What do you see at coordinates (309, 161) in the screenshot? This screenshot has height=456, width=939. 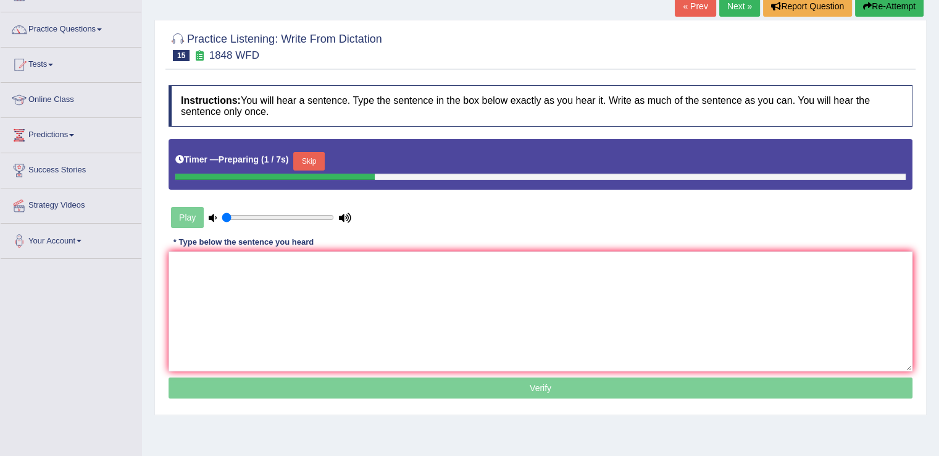 I see `button: Skip` at bounding box center [309, 161].